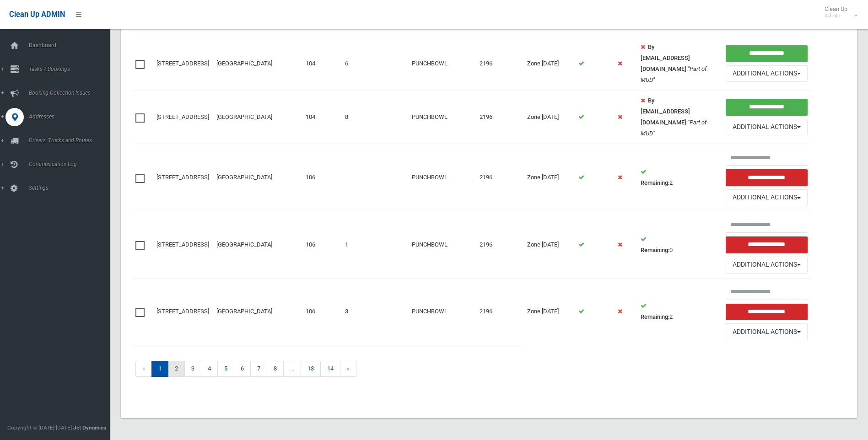  What do you see at coordinates (160, 369) in the screenshot?
I see `span: 1` at bounding box center [160, 369].